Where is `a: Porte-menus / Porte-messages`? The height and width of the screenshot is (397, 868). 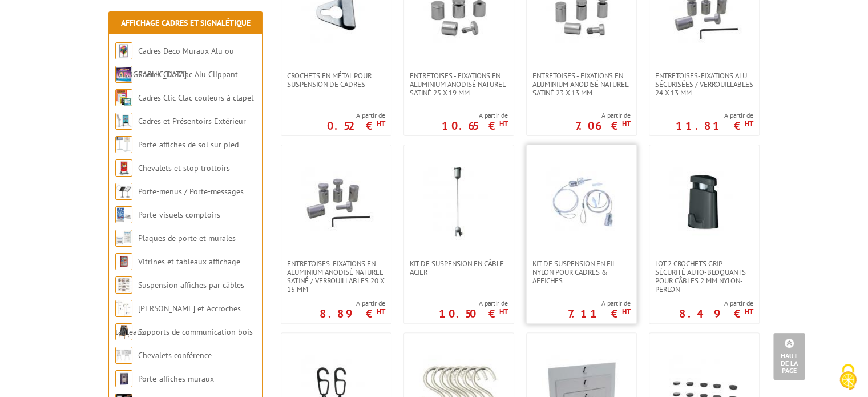 a: Porte-menus / Porte-messages is located at coordinates (191, 191).